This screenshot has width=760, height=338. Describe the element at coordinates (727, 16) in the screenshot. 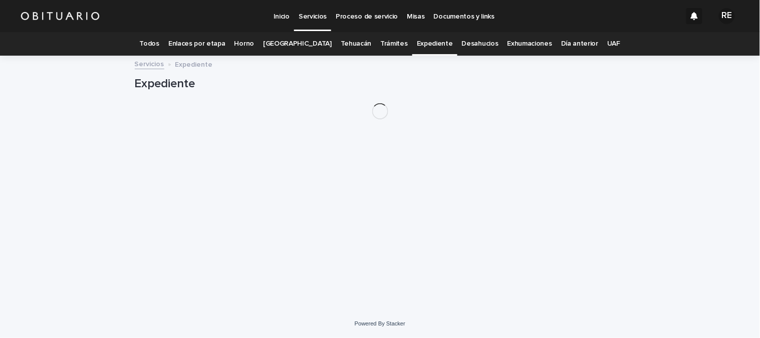

I see `div: RE` at that location.